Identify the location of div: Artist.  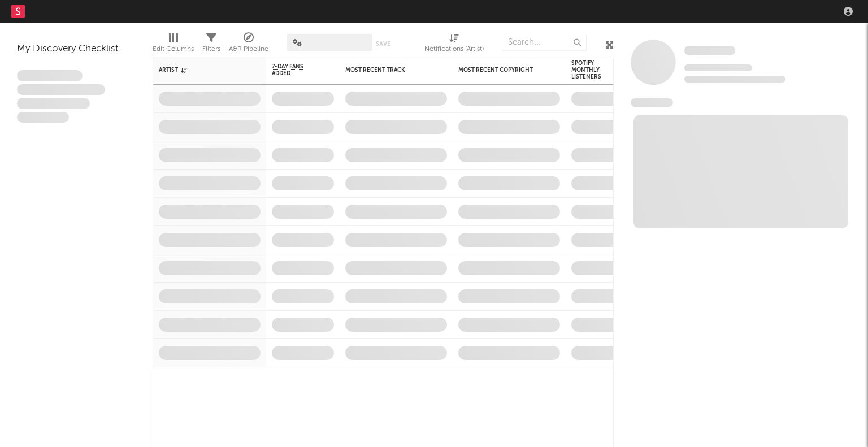
(201, 70).